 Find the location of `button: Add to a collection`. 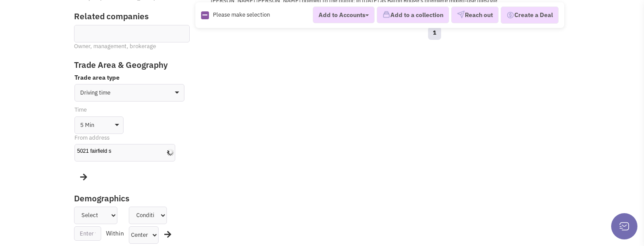

button: Add to a collection is located at coordinates (413, 15).